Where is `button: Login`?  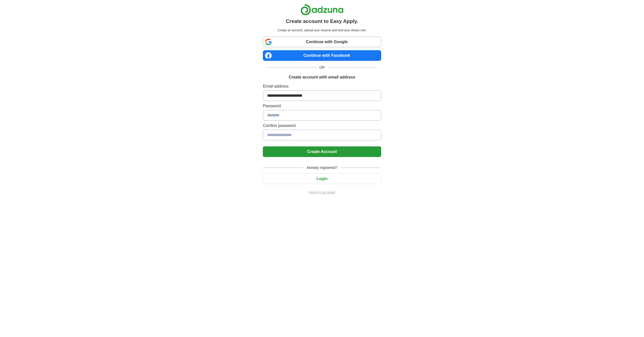 button: Login is located at coordinates (322, 179).